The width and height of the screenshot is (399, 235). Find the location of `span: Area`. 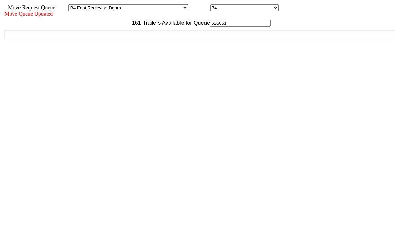

span: Area is located at coordinates (62, 7).